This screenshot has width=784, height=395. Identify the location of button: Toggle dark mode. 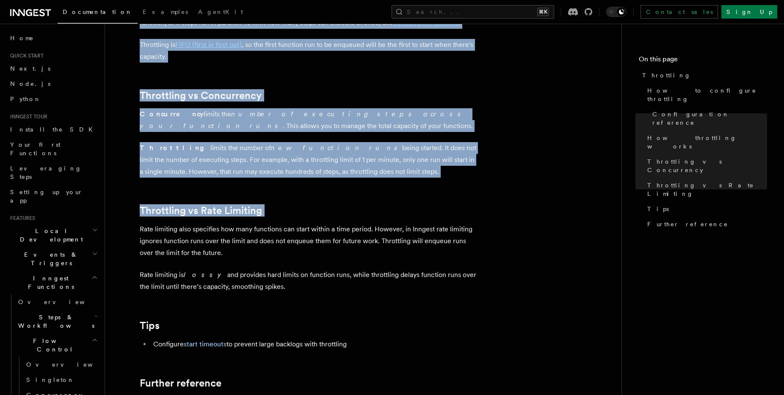
(616, 12).